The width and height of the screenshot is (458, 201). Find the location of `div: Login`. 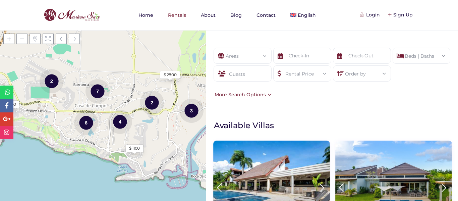

div: Login is located at coordinates (371, 15).